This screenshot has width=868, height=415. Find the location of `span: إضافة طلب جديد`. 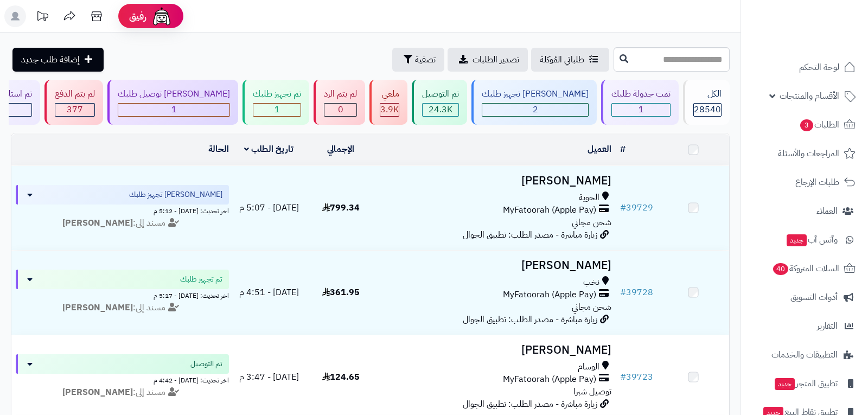

span: إضافة طلب جديد is located at coordinates (50, 60).